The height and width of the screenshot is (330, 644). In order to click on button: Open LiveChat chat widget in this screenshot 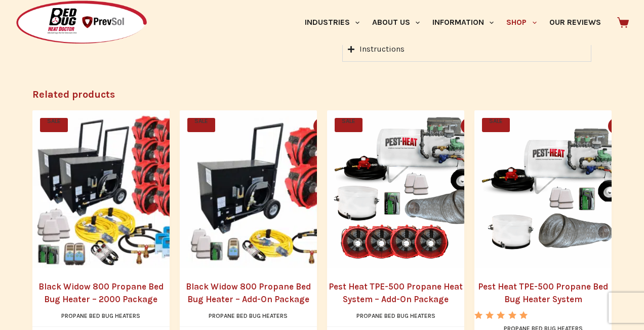, I will do `click(23, 19)`.